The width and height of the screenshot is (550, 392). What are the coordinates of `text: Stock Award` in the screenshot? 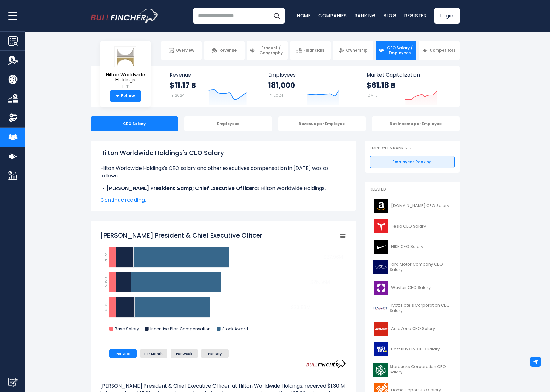 It's located at (235, 329).